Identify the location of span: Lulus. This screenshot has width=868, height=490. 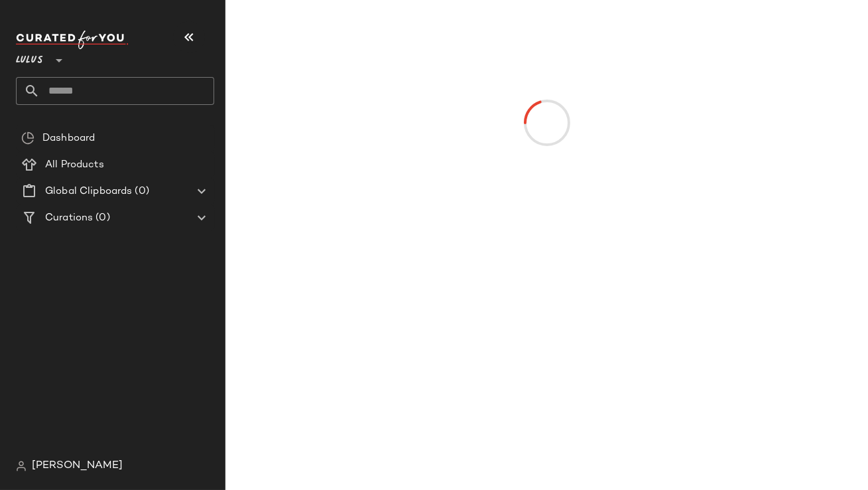
(29, 57).